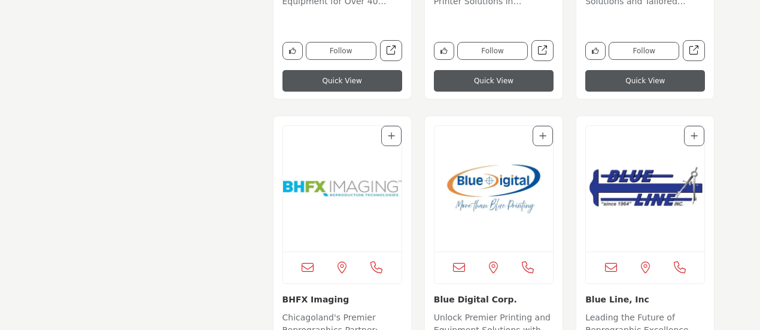 This screenshot has width=760, height=330. What do you see at coordinates (475, 299) in the screenshot?
I see `a: Blue Digital Corp.` at bounding box center [475, 299].